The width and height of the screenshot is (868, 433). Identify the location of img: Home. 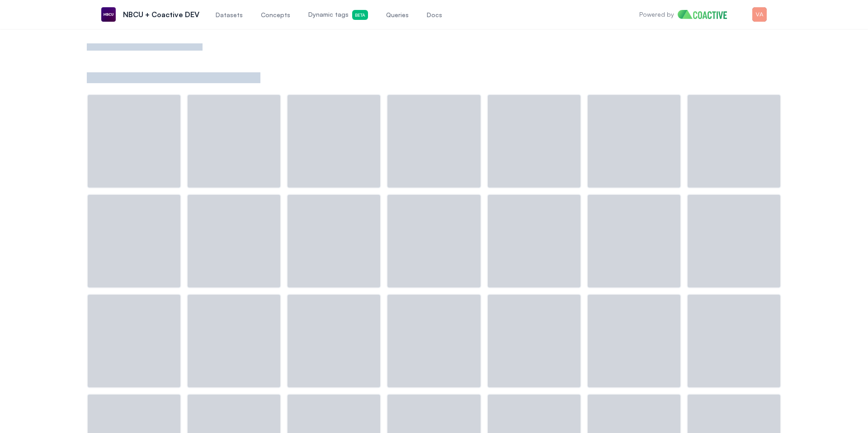
(706, 15).